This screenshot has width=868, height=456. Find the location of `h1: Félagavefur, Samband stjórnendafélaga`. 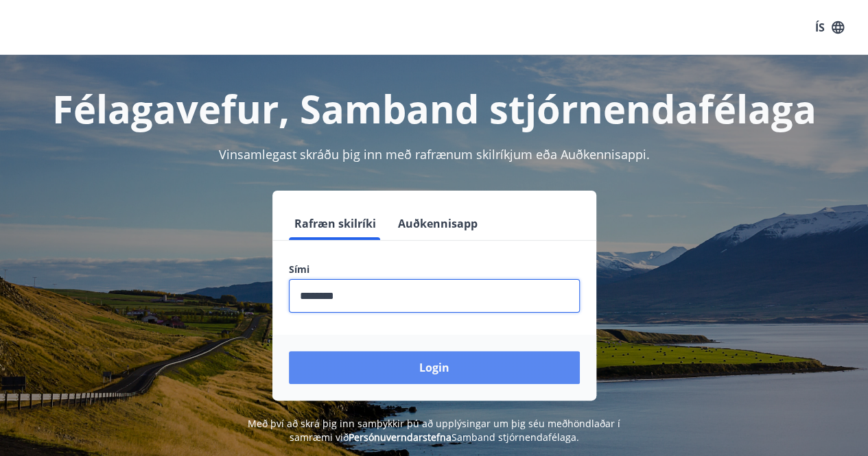

h1: Félagavefur, Samband stjórnendafélaga is located at coordinates (434, 108).